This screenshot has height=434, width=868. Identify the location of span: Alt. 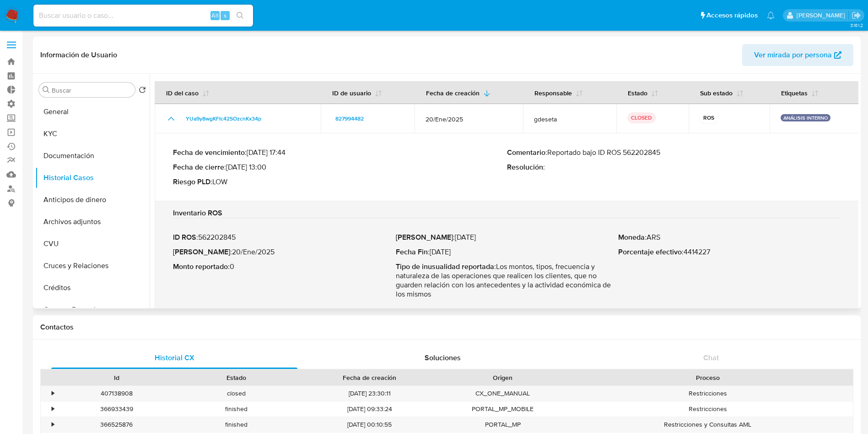
(215, 15).